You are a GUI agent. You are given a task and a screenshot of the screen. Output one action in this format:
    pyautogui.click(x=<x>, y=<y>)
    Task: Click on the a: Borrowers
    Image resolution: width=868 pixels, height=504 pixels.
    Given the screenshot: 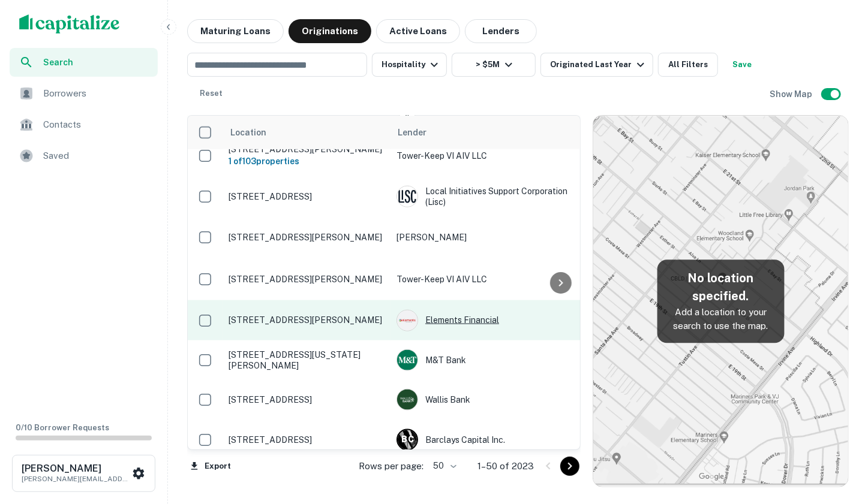 What is the action you would take?
    pyautogui.click(x=83, y=93)
    